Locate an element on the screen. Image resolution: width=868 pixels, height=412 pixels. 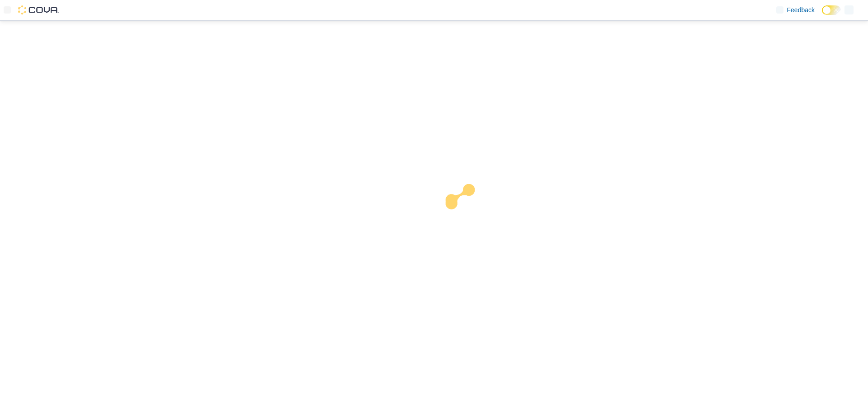
img: Cova is located at coordinates (39, 10).